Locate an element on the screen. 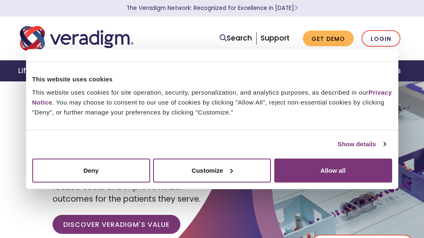 The width and height of the screenshot is (424, 238). a: Get Demo is located at coordinates (328, 38).